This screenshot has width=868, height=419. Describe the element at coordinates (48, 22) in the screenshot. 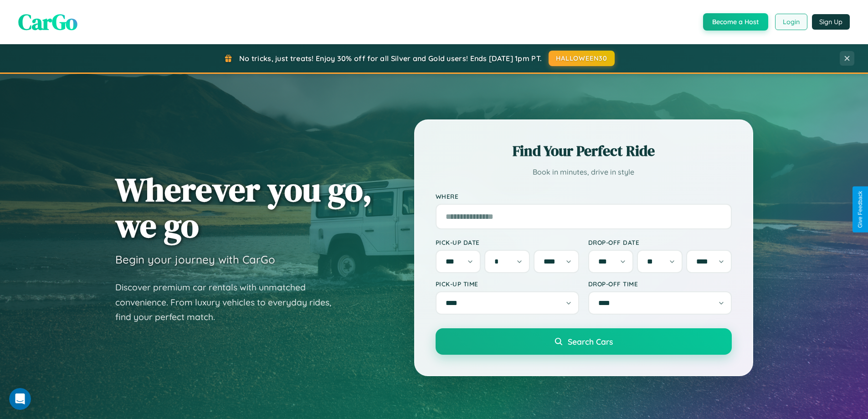

I see `span: CarGo` at that location.